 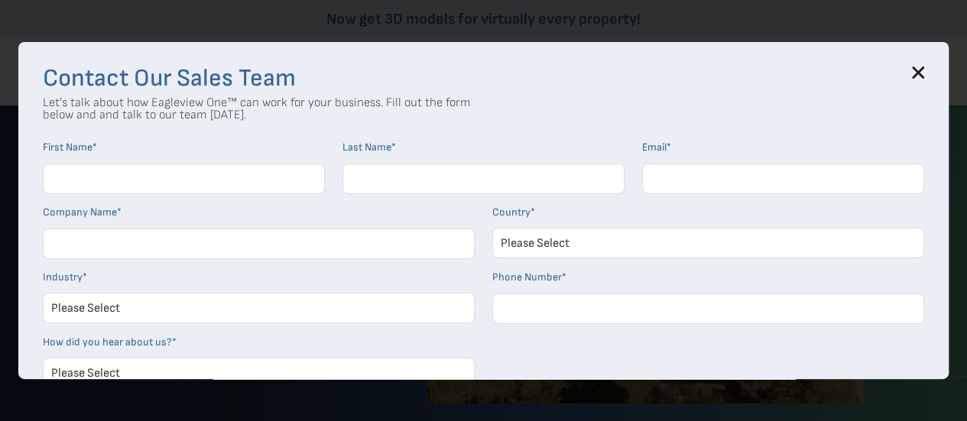 I want to click on span: Industry, so click(x=63, y=277).